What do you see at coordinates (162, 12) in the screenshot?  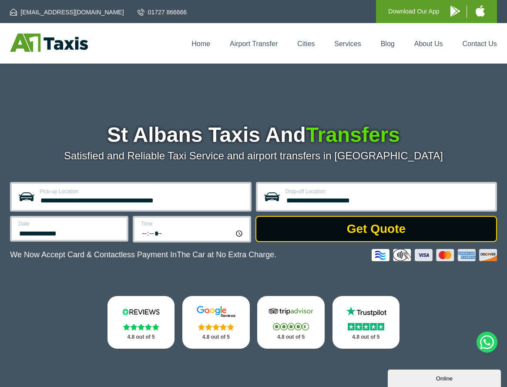 I see `a: 01727 866666` at bounding box center [162, 12].